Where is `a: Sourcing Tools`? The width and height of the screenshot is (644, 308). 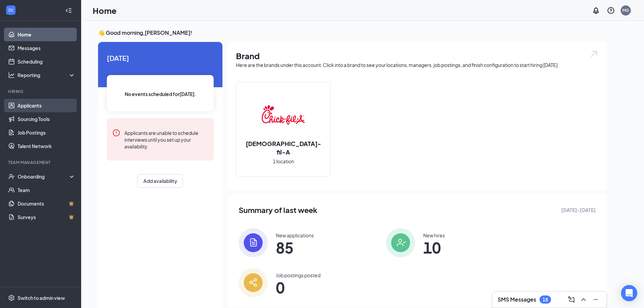
a: Sourcing Tools is located at coordinates (46, 119).